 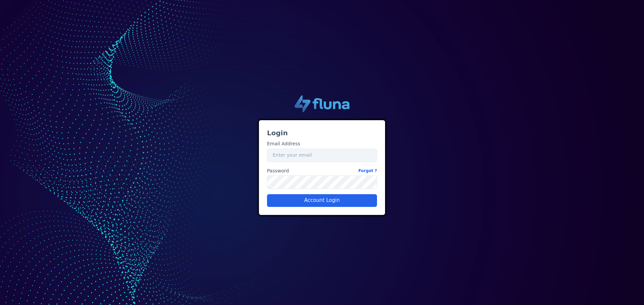 What do you see at coordinates (322, 133) in the screenshot?
I see `h3: Login` at bounding box center [322, 133].